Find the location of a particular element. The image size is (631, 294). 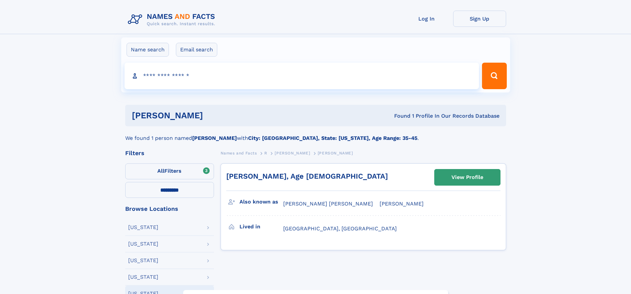

a: Names and Facts is located at coordinates (239, 153).